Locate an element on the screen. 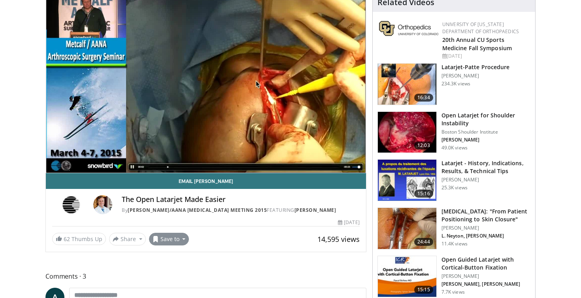  span: 15:15 is located at coordinates (424, 290).